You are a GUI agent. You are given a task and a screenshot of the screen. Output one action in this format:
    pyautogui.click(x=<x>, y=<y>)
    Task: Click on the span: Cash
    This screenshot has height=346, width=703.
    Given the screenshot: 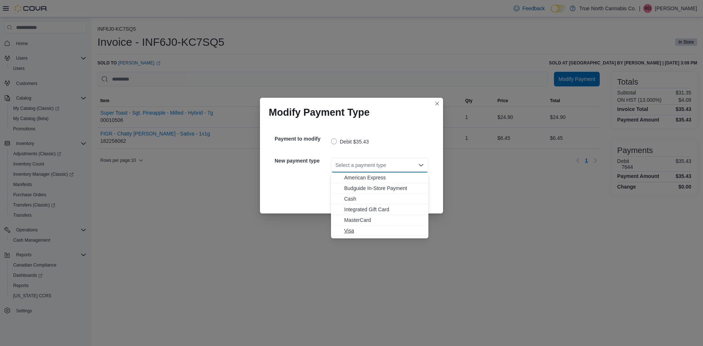 What is the action you would take?
    pyautogui.click(x=384, y=199)
    